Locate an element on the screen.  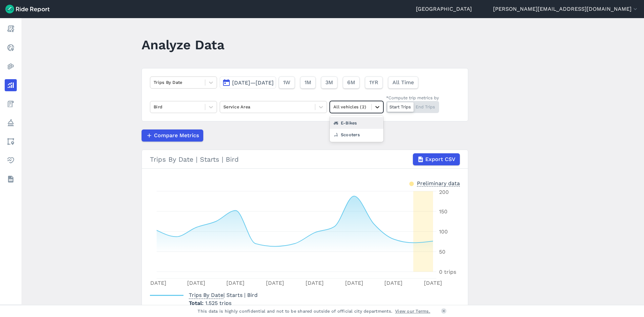
span: 1M is located at coordinates (308, 82).